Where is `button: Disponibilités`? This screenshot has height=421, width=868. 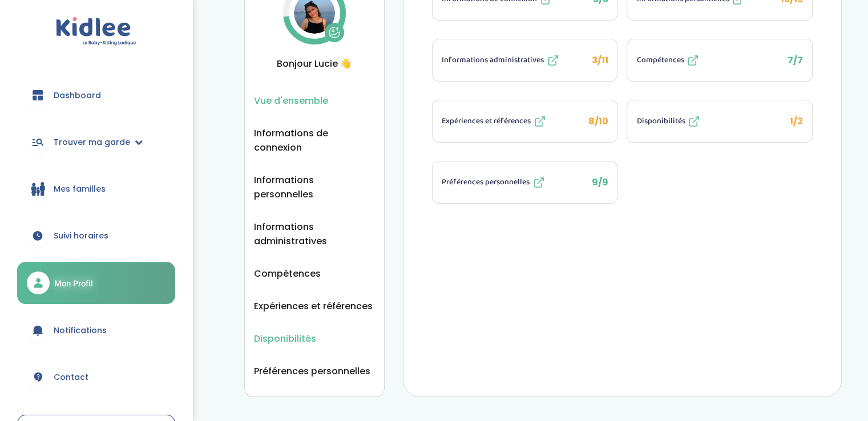
button: Disponibilités is located at coordinates (285, 339).